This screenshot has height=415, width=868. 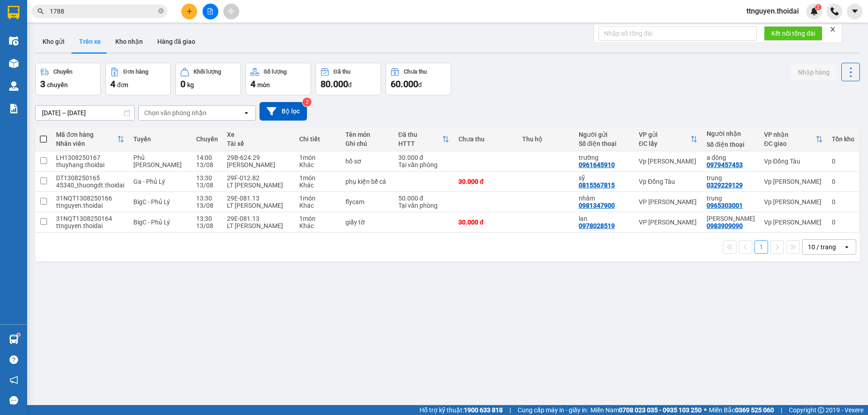 I want to click on button: Đã thu80.000đ, so click(x=348, y=79).